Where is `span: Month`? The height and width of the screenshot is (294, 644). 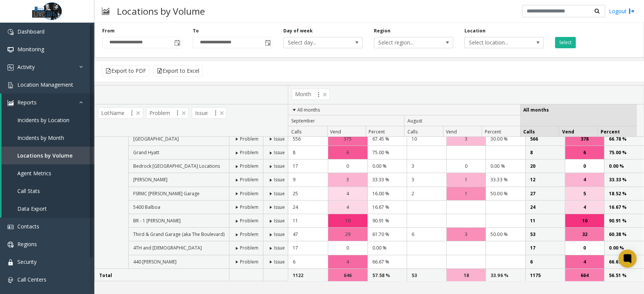
span: Month is located at coordinates (310, 94).